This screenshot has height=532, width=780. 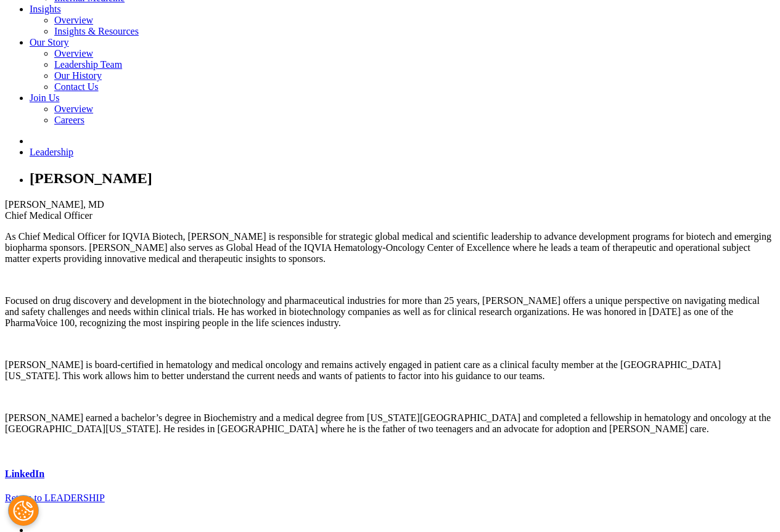 What do you see at coordinates (45, 8) in the screenshot?
I see `a: Insights` at bounding box center [45, 8].